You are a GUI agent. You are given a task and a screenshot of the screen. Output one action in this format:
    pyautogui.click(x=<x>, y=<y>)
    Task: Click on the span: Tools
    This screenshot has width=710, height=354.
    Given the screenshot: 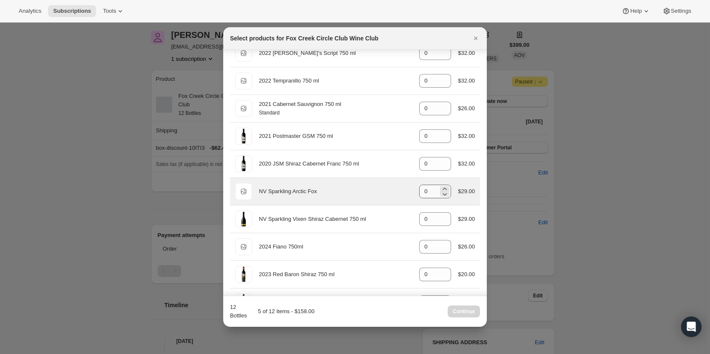 What is the action you would take?
    pyautogui.click(x=109, y=11)
    